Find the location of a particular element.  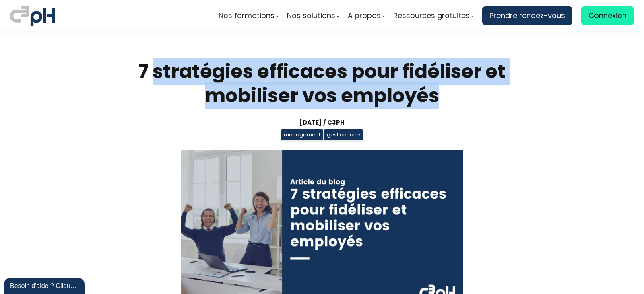

span: Nos formations is located at coordinates (247, 16).